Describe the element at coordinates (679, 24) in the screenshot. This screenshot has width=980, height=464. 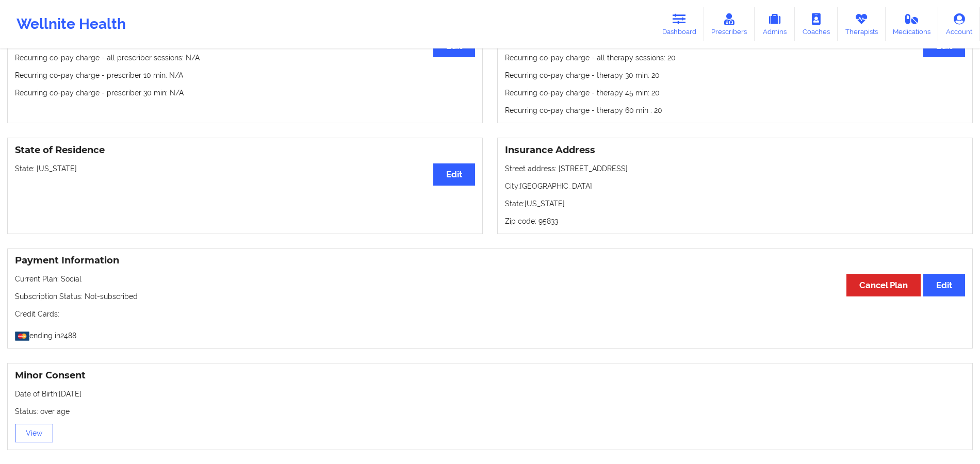
I see `a: Dashboard` at that location.